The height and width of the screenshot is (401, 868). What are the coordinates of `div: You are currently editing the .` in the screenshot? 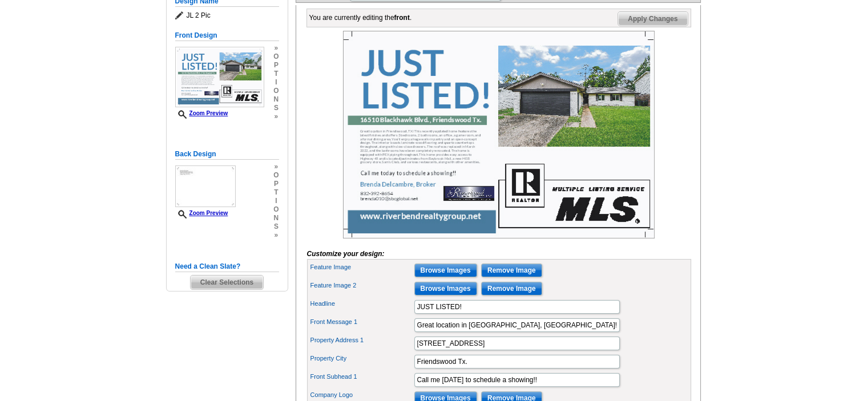 It's located at (360, 18).